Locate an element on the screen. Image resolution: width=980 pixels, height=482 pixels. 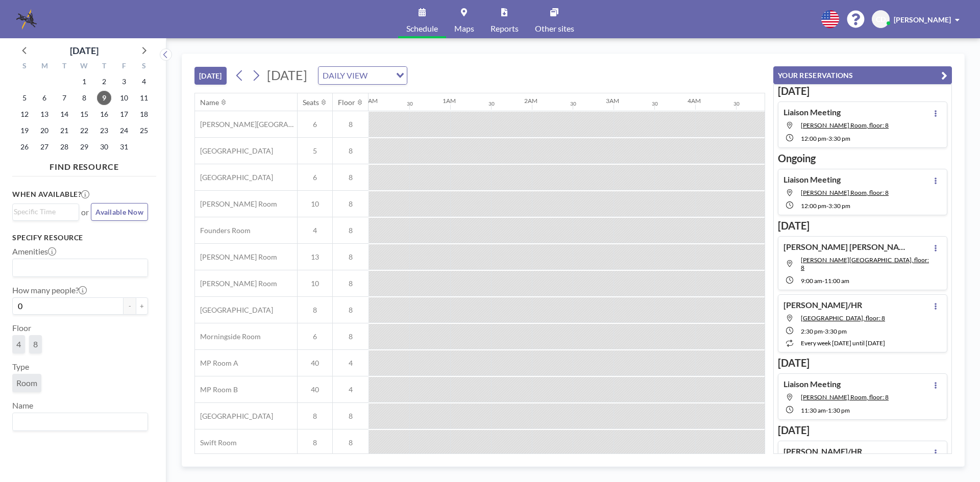
span: Monday, October 20, 2025 is located at coordinates (45, 131).